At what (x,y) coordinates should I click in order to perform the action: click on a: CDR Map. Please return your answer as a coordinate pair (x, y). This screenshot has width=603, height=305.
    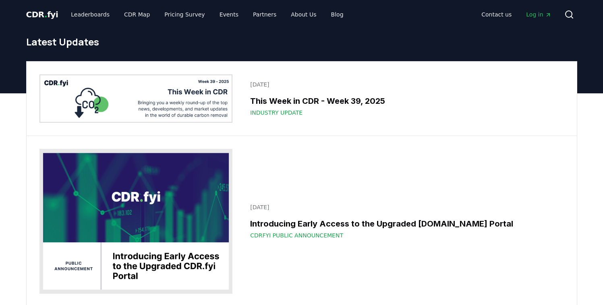
    Looking at the image, I should click on (137, 14).